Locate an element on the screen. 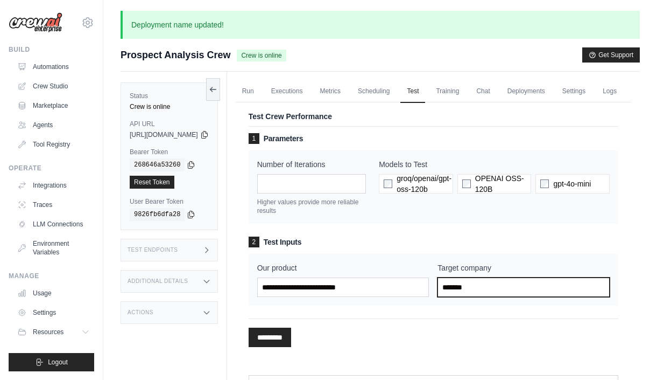 This screenshot has width=657, height=380. p: Test Crew Performance is located at coordinates (433, 116).